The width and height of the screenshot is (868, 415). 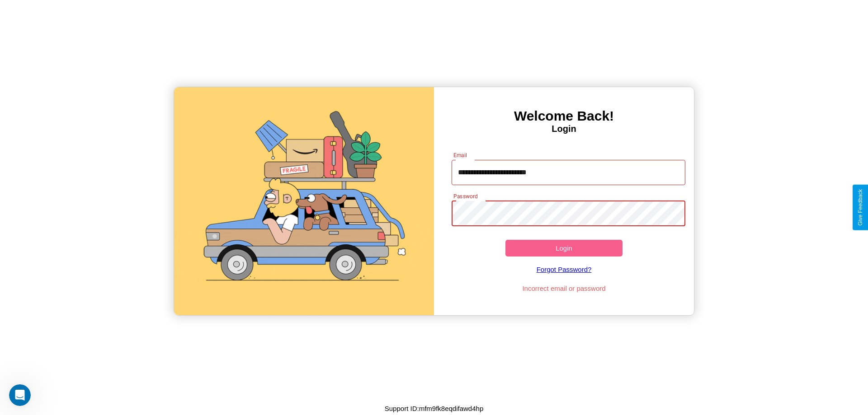 What do you see at coordinates (304, 201) in the screenshot?
I see `img: gif` at bounding box center [304, 201].